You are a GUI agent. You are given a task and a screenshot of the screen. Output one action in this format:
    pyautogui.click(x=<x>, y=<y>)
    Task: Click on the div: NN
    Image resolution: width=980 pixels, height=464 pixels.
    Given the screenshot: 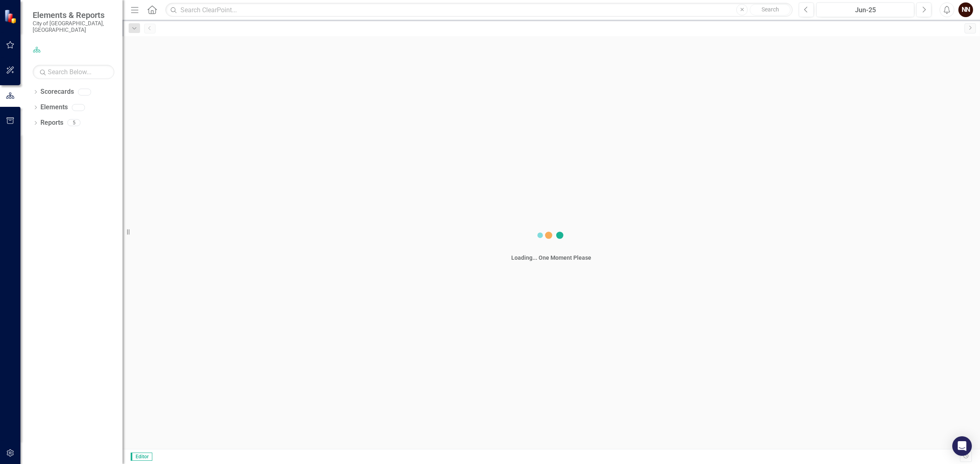 What is the action you would take?
    pyautogui.click(x=965, y=10)
    